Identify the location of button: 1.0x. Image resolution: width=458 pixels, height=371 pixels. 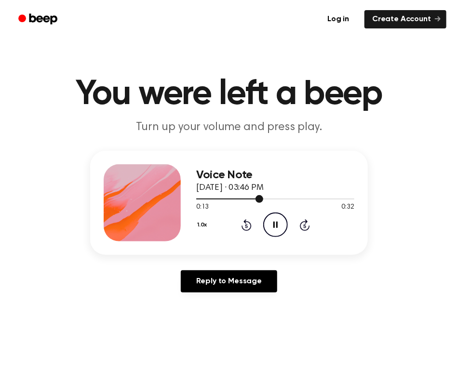
(203, 225).